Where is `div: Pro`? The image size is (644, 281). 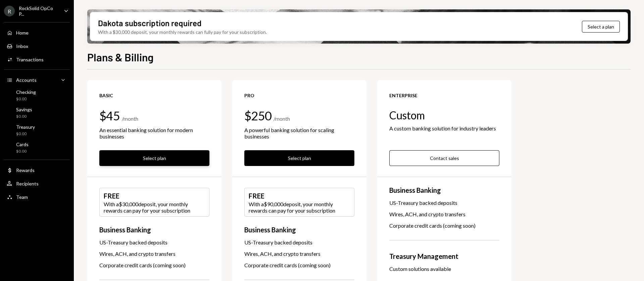
div: Pro is located at coordinates (299, 95).